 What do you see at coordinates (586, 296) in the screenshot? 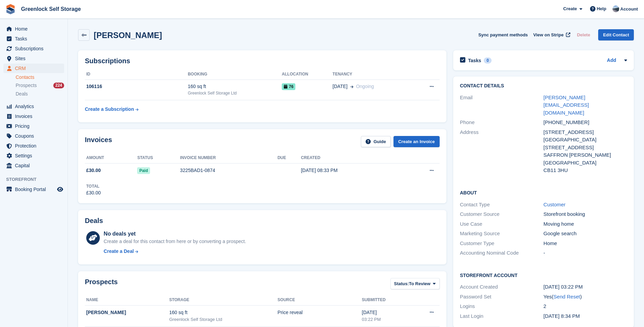
I see `div: Yes` at bounding box center [586, 296].